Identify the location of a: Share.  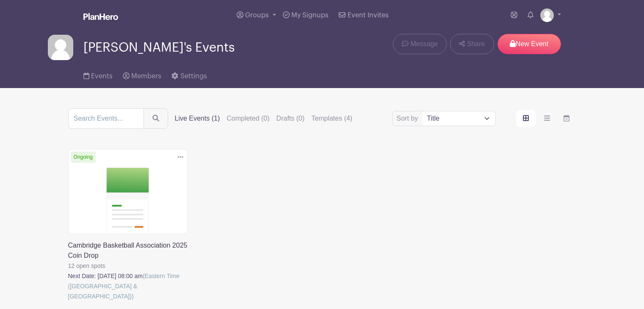
(472, 44).